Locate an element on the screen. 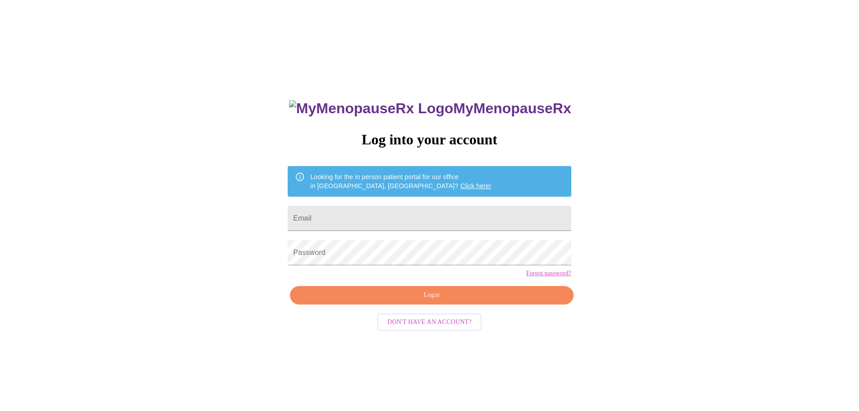 This screenshot has height=411, width=859. a: Forgot password? is located at coordinates (549, 273).